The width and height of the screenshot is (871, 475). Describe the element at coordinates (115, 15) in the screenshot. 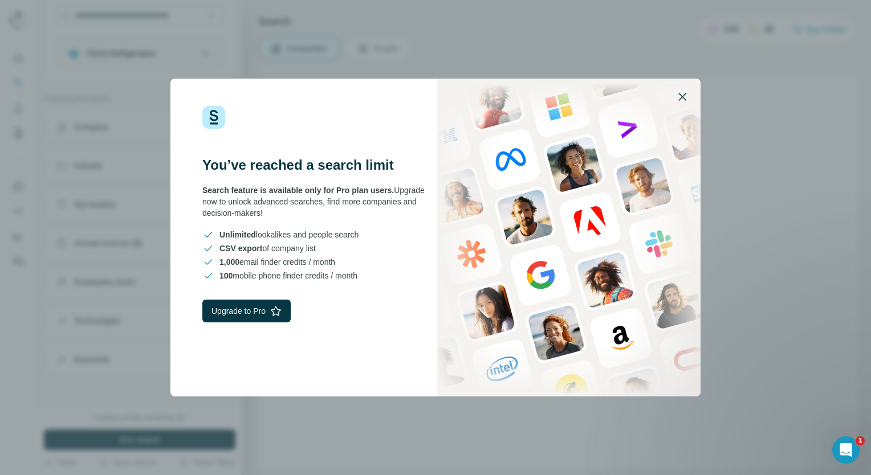

I see `h1: Messages` at that location.